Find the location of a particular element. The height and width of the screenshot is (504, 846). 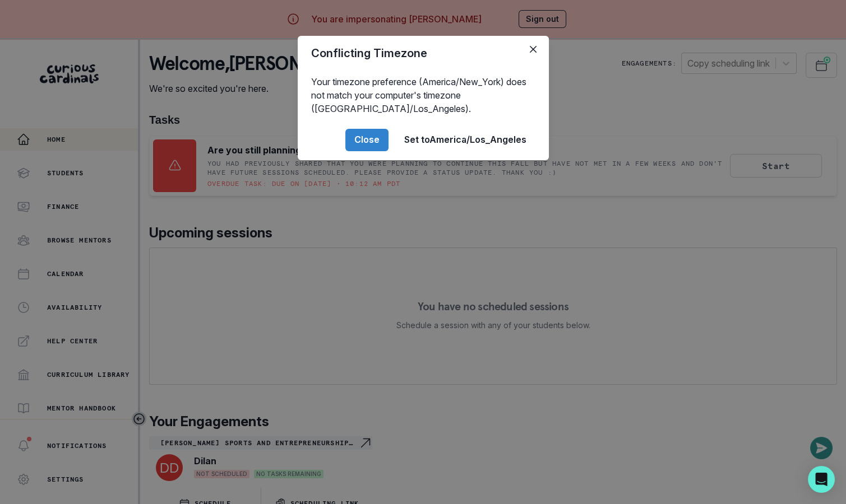

div: Open Intercom Messenger is located at coordinates (821, 480).